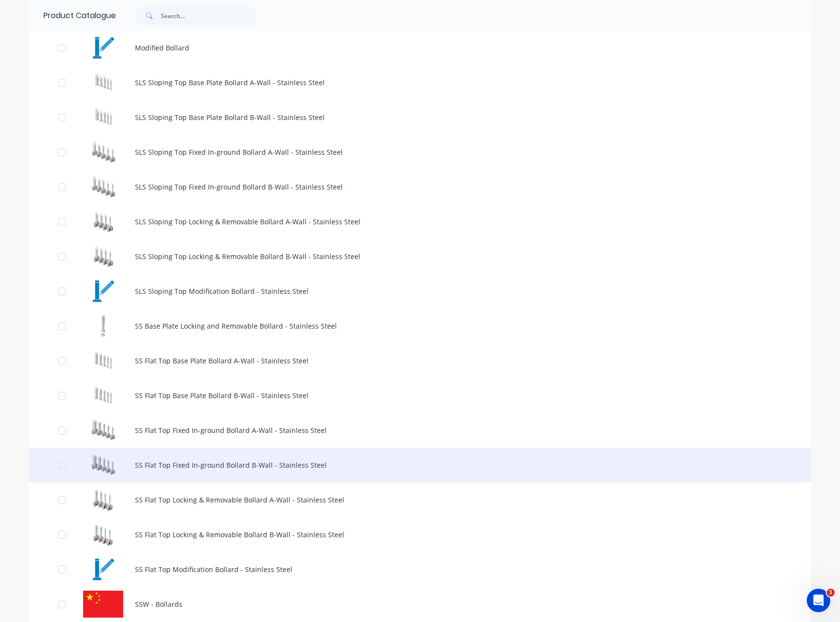 This screenshot has height=622, width=840. What do you see at coordinates (831, 592) in the screenshot?
I see `span: 1` at bounding box center [831, 592].